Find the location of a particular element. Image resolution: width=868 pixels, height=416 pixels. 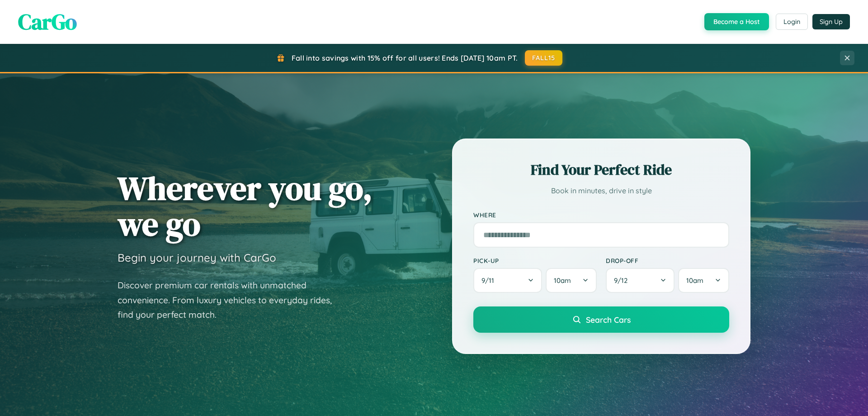

span: 9 / 12 is located at coordinates (623, 280).